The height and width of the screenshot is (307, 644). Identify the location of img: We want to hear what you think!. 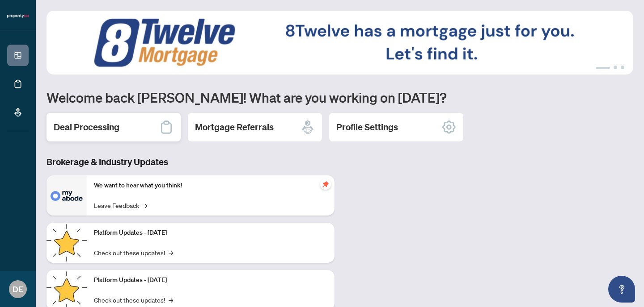
(67, 196).